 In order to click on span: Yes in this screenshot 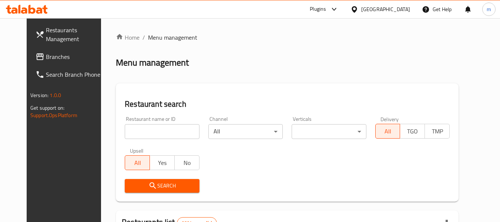, I will do `click(162, 162)`.